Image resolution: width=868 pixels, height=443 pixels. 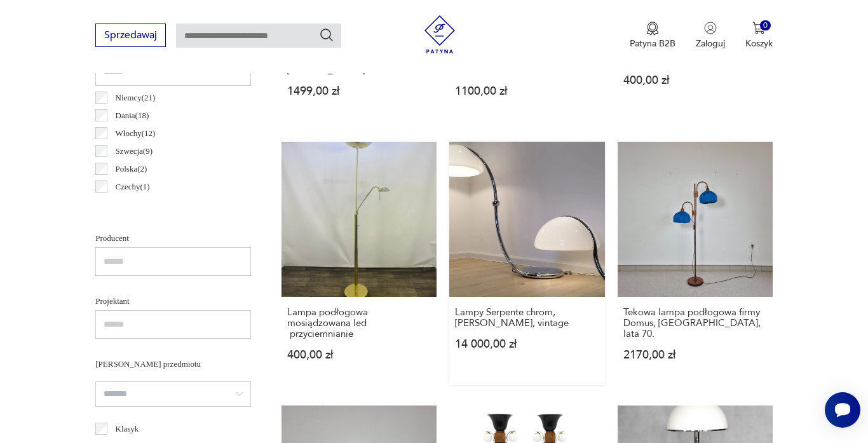 I want to click on img: Patyna - sklep z meblami i dekoracjami vintage, so click(x=440, y=34).